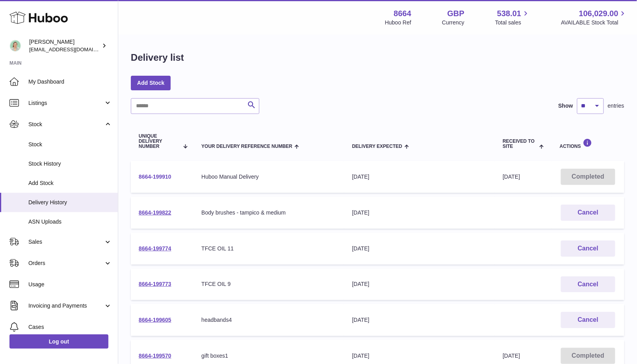 Image resolution: width=637 pixels, height=364 pixels. I want to click on span: AVAILABLE Stock Total, so click(594, 22).